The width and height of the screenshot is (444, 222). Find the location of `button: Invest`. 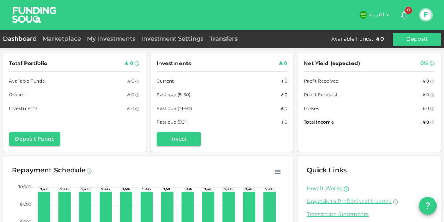

button: Invest is located at coordinates (179, 139).